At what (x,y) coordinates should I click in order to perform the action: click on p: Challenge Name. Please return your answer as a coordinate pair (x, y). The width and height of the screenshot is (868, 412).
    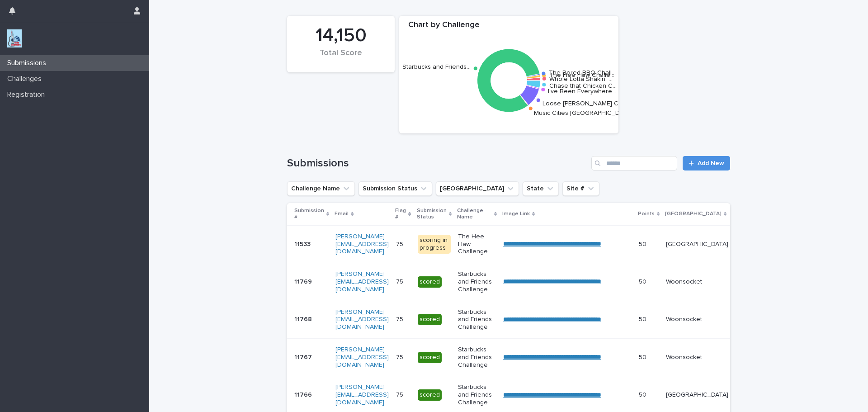
    Looking at the image, I should click on (474, 214).